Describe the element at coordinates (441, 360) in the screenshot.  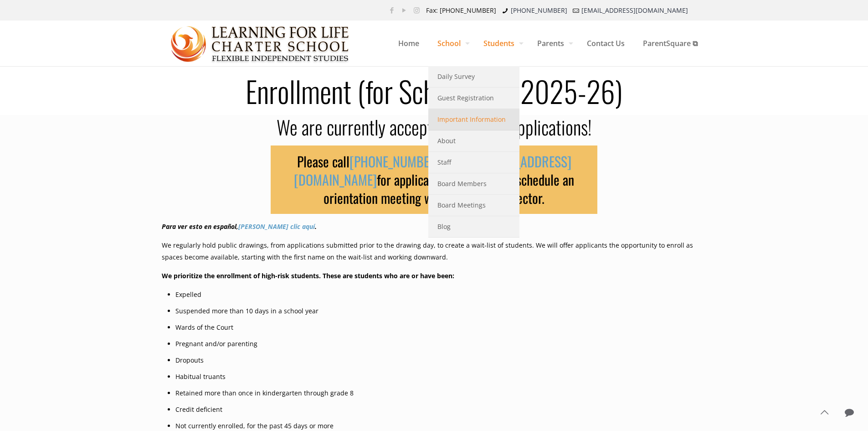
I see `li: Dropouts` at that location.